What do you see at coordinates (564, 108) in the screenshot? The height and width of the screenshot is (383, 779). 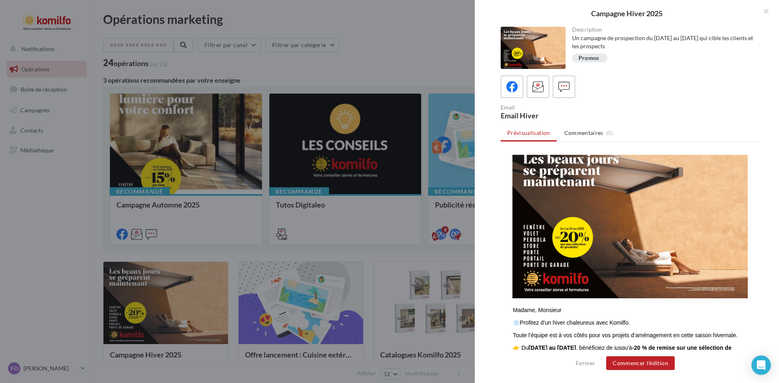 I see `div: Email` at bounding box center [564, 108].